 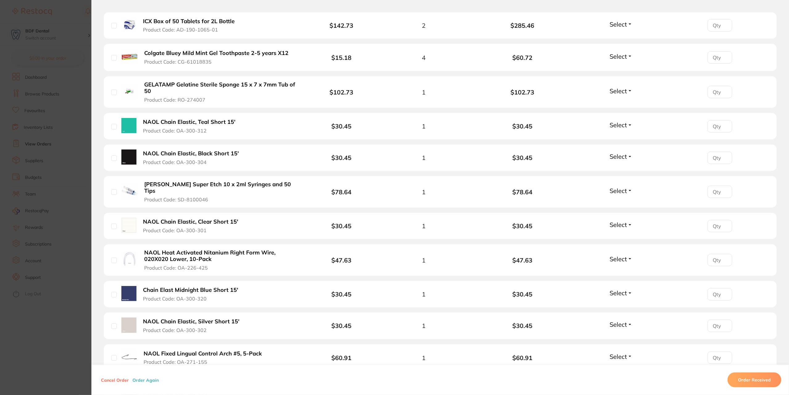 I want to click on button: ICX Box of 50 Tablets for 2L Bottle Product Code: AD-190-1065-01, so click(x=191, y=25).